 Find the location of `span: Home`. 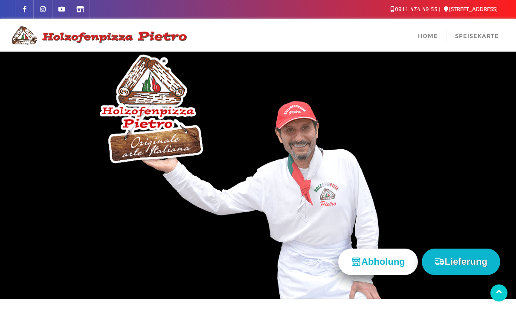

span: Home is located at coordinates (428, 36).